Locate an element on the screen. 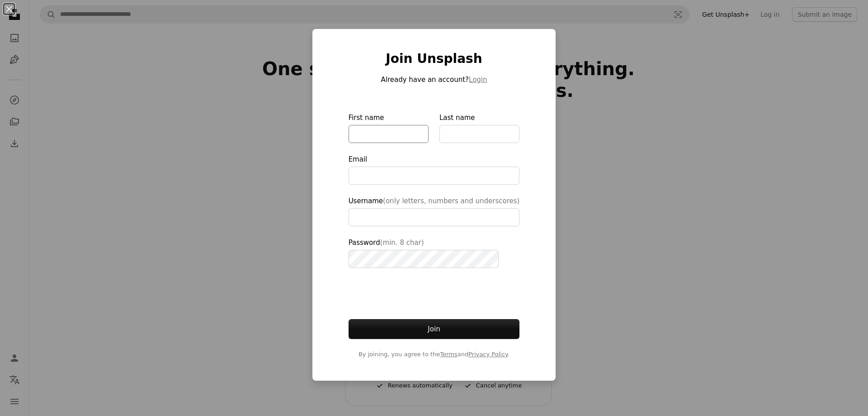  label: First name is located at coordinates (388, 127).